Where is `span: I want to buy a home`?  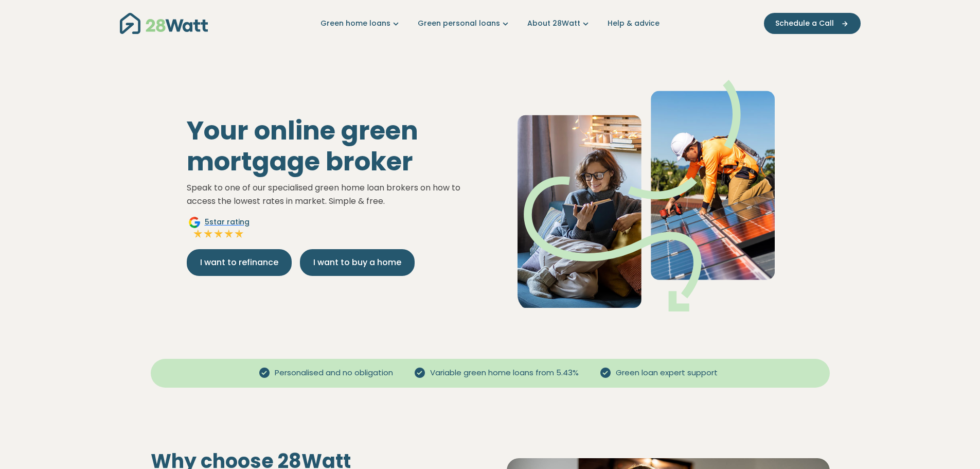
span: I want to buy a home is located at coordinates (357, 262).